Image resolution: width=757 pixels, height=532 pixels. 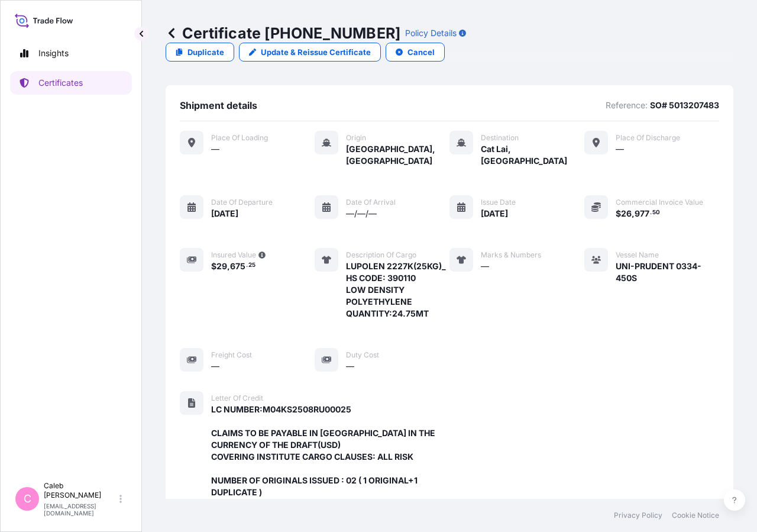 What do you see at coordinates (626, 105) in the screenshot?
I see `p: Reference:` at bounding box center [626, 105].